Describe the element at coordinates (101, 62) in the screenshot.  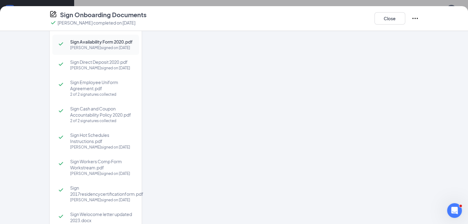
I see `span: Sign Direct Deposit 2020.pdf` at that location.